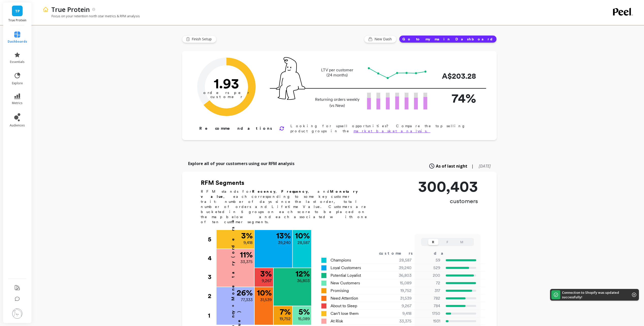 The height and width of the screenshot is (326, 644). What do you see at coordinates (295, 191) in the screenshot?
I see `b: Frequency` at bounding box center [295, 191].